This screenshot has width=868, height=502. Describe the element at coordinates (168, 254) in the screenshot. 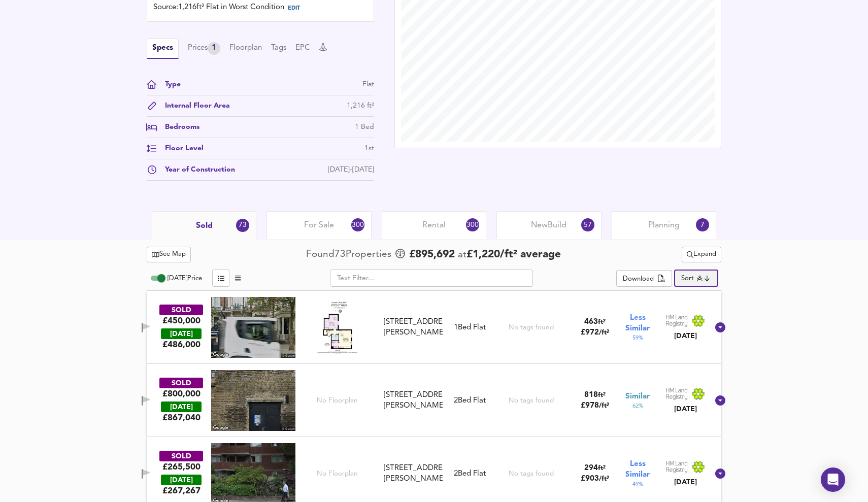

I see `button: See Map` at that location.